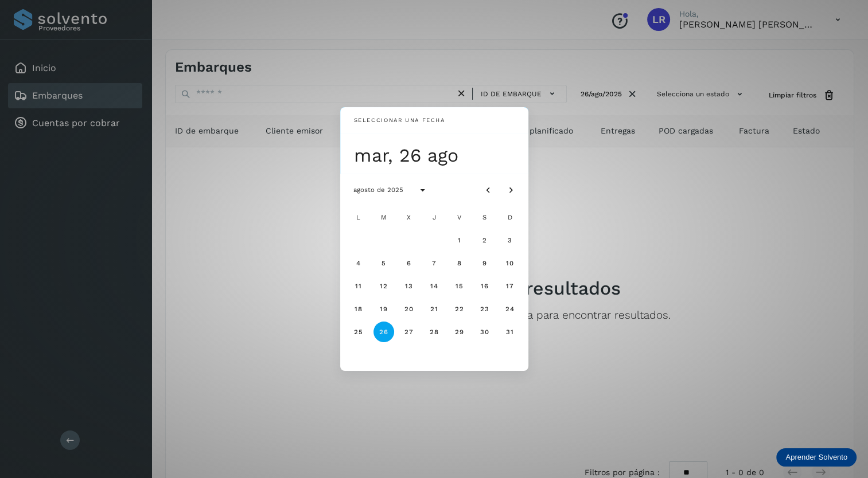  I want to click on span: 22, so click(459, 309).